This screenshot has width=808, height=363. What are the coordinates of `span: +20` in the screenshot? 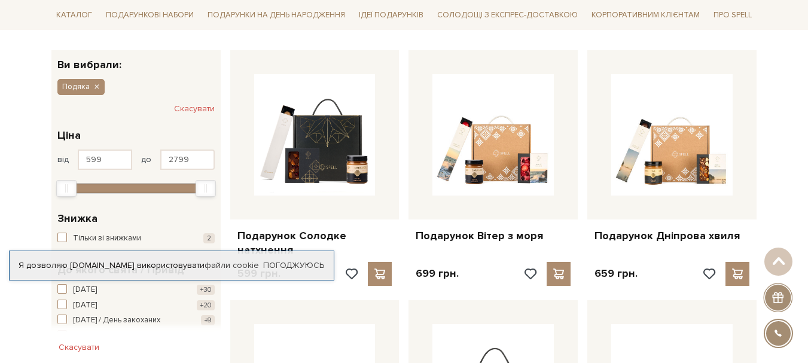 It's located at (206, 305).